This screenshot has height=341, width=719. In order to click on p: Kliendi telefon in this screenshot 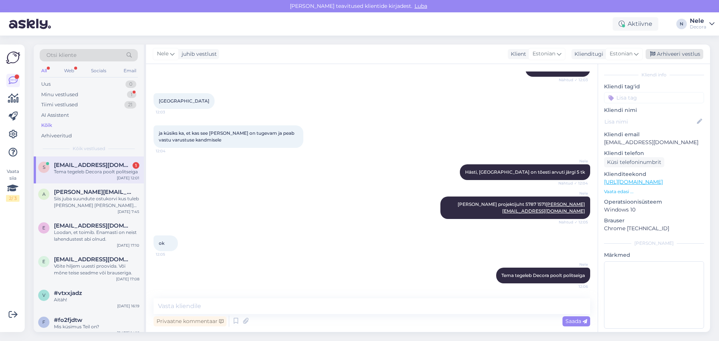, I will do `click(653, 153)`.